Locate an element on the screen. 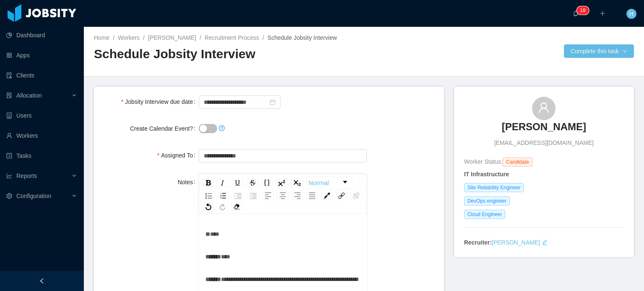 The height and width of the screenshot is (291, 644). div: rdw-toolbar is located at coordinates (283, 194).